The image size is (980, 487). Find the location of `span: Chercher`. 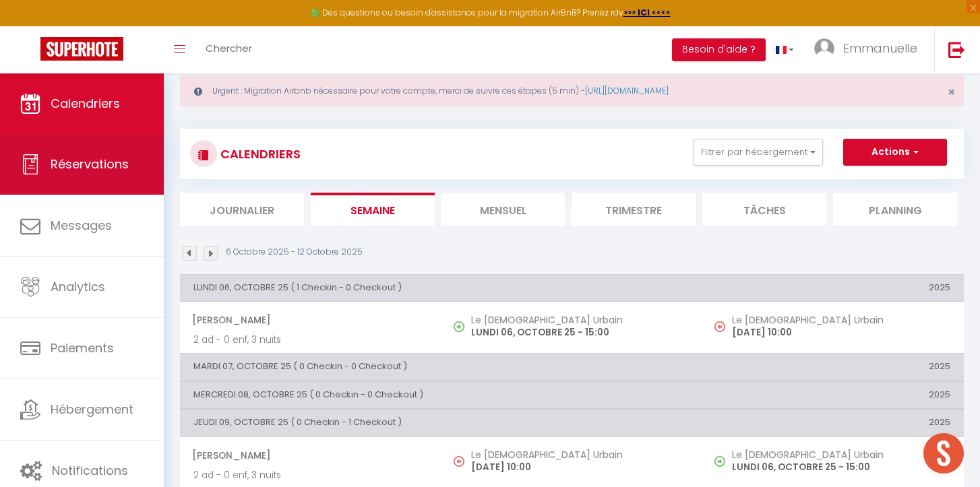

span: Chercher is located at coordinates (229, 47).